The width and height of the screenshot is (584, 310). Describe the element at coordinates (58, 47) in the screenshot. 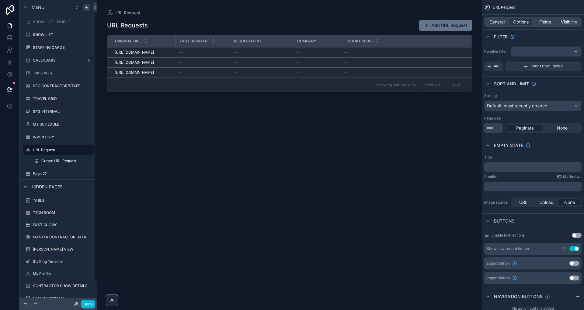

I see `a: STAFFING CARDS` at that location.